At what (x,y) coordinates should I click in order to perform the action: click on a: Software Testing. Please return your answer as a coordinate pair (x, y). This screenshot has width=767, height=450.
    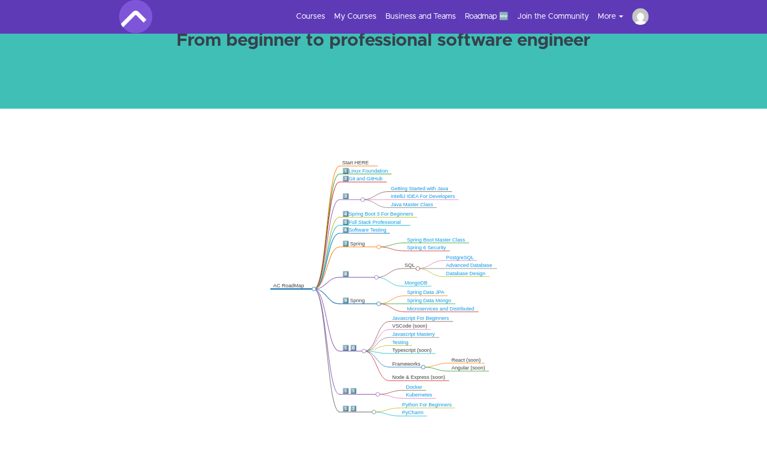
    Looking at the image, I should click on (367, 230).